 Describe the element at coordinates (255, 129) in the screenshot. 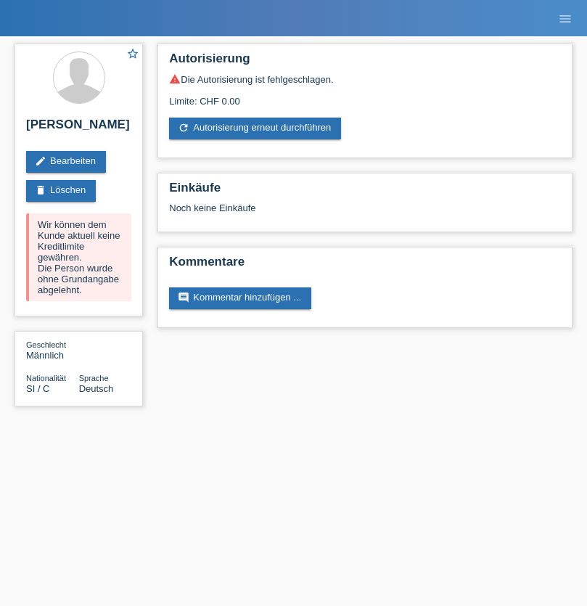

I see `a: refreshAutorisierung erneut durchführen` at that location.